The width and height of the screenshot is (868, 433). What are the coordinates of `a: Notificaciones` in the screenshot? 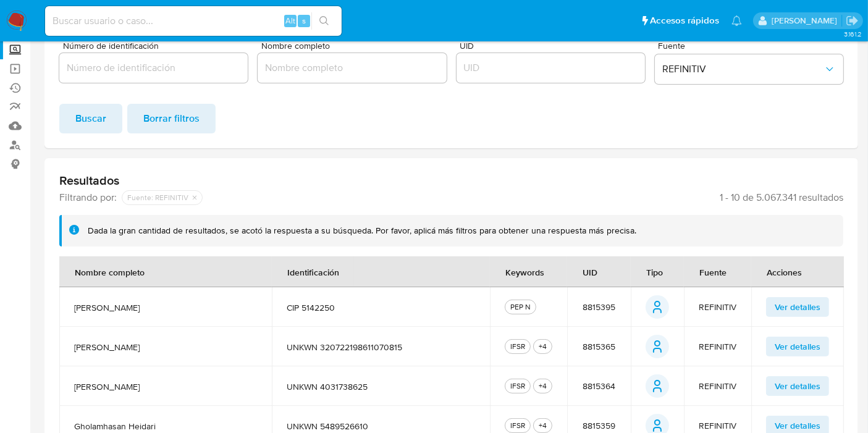 It's located at (736, 20).